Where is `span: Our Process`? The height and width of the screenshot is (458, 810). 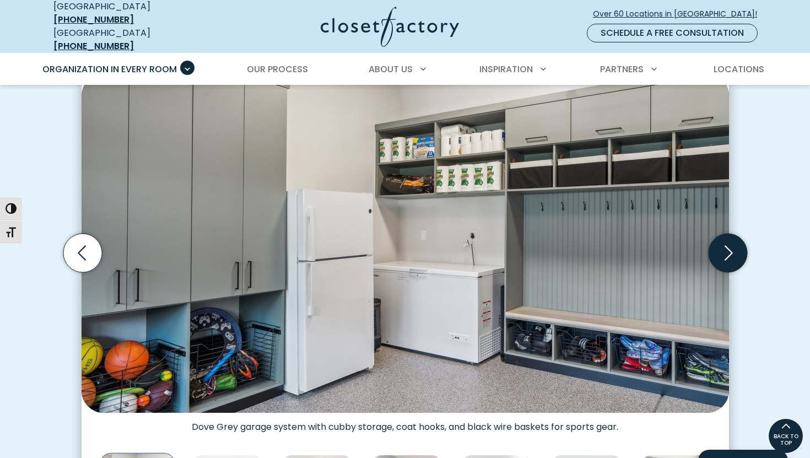 span: Our Process is located at coordinates (277, 69).